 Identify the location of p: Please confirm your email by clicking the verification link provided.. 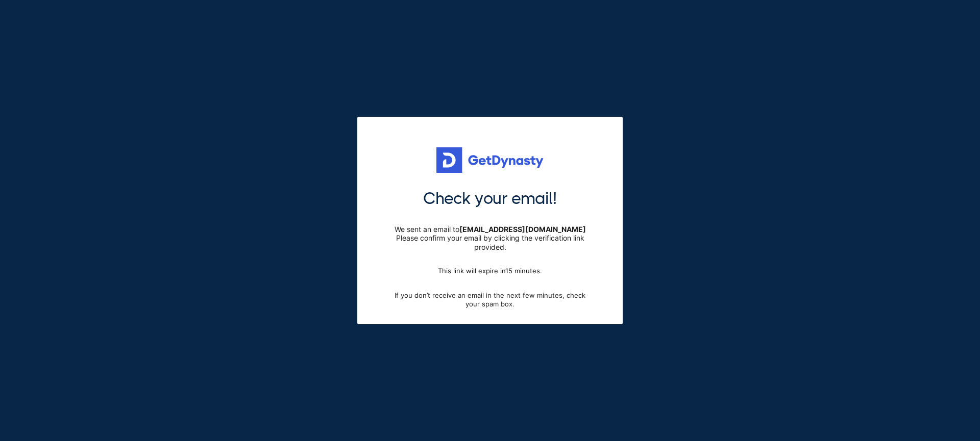
(490, 242).